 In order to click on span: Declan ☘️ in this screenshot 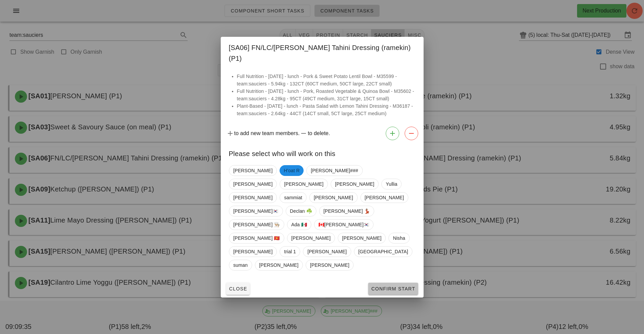, I will do `click(301, 211)`.